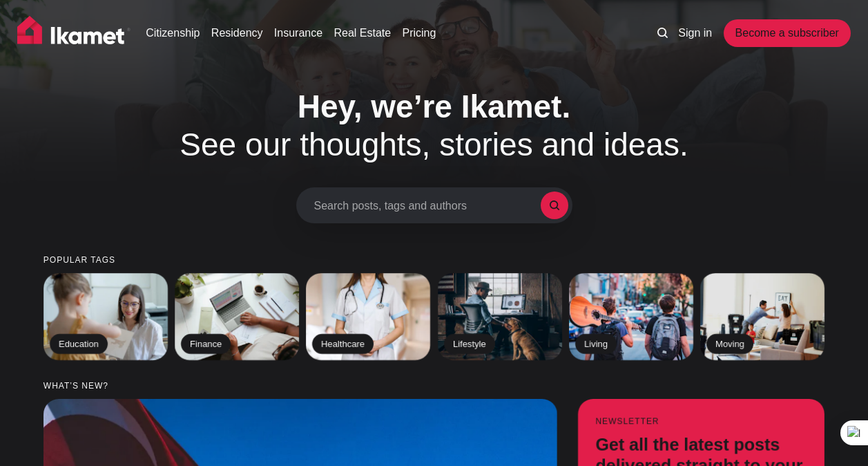  I want to click on small: Popular tags, so click(434, 260).